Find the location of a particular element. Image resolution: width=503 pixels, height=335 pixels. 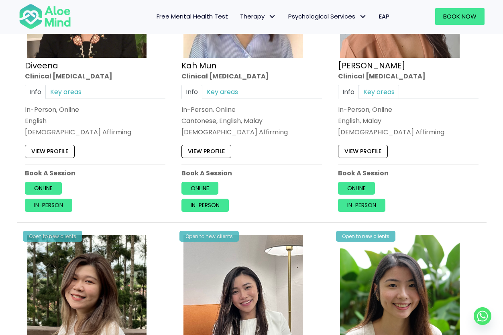

span: Therapy is located at coordinates (258, 16).